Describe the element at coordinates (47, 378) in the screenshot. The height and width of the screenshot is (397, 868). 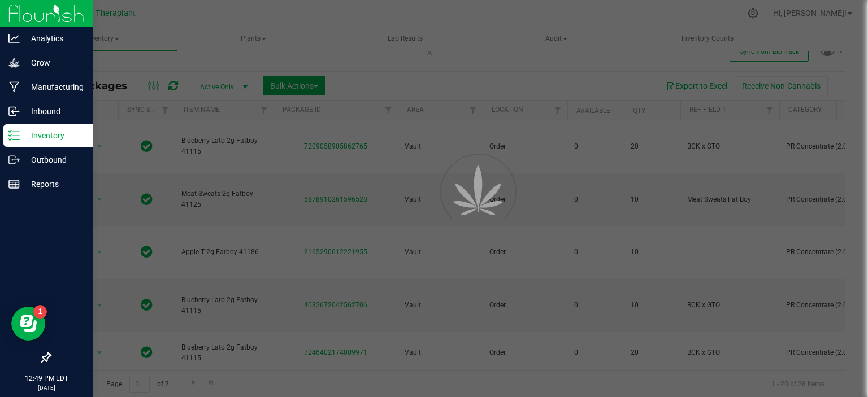
I see `p: 12:49 PM EDT` at that location.